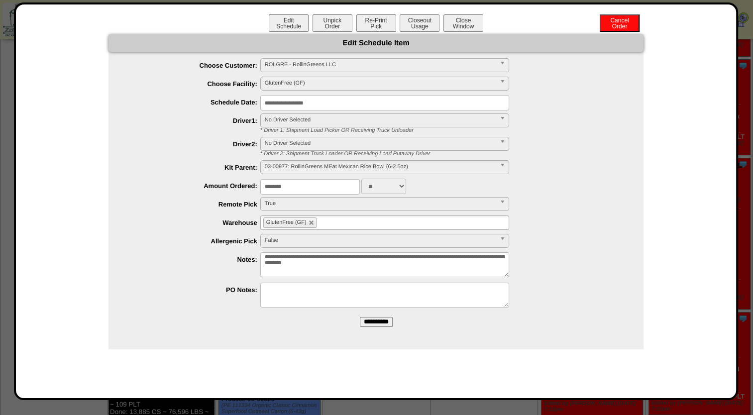 The width and height of the screenshot is (753, 415). Describe the element at coordinates (448, 130) in the screenshot. I see `div: * Driver 1: Shipment Load Picker OR Receiving Truck Unloader` at that location.